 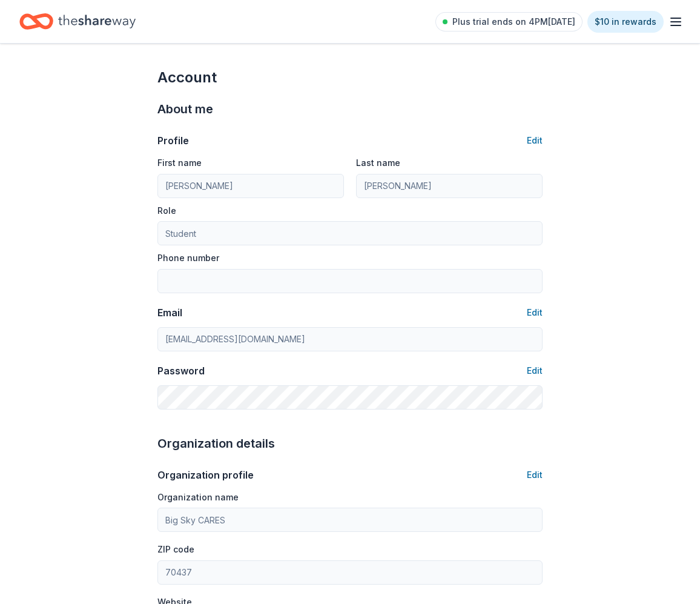 What do you see at coordinates (181, 371) in the screenshot?
I see `div: Password` at bounding box center [181, 371].